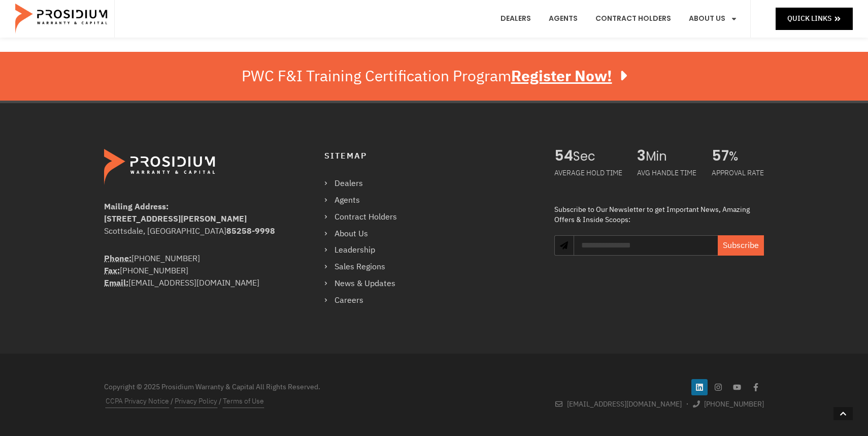 This screenshot has height=436, width=868. I want to click on a: About Us, so click(366, 234).